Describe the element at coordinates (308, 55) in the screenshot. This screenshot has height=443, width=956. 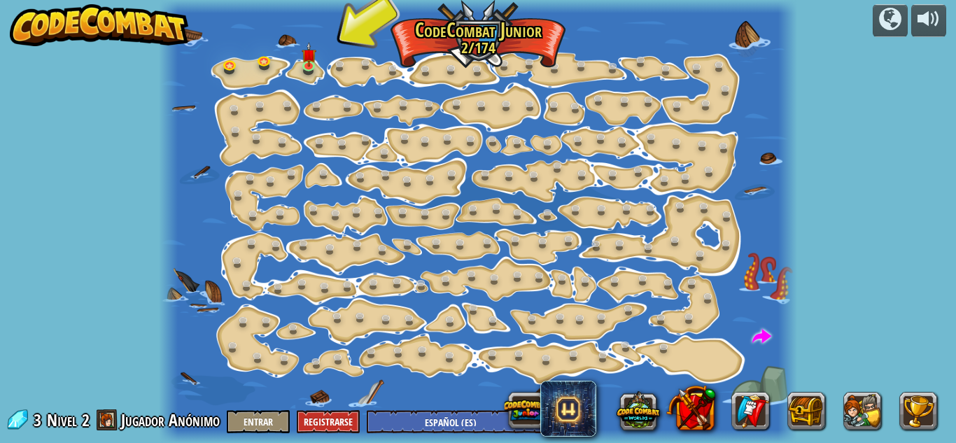
I see `img: level-banner-unstarted.png` at that location.